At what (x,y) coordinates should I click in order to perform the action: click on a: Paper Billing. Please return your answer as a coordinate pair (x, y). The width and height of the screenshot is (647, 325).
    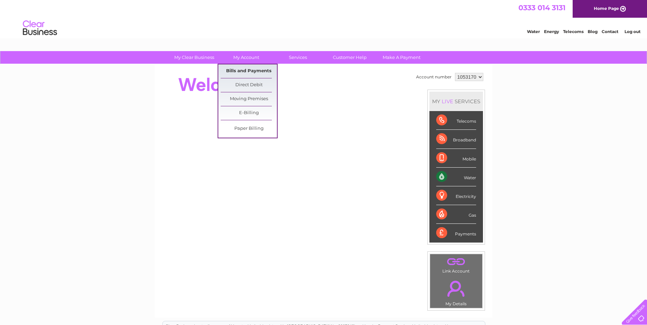
    Looking at the image, I should click on (249, 129).